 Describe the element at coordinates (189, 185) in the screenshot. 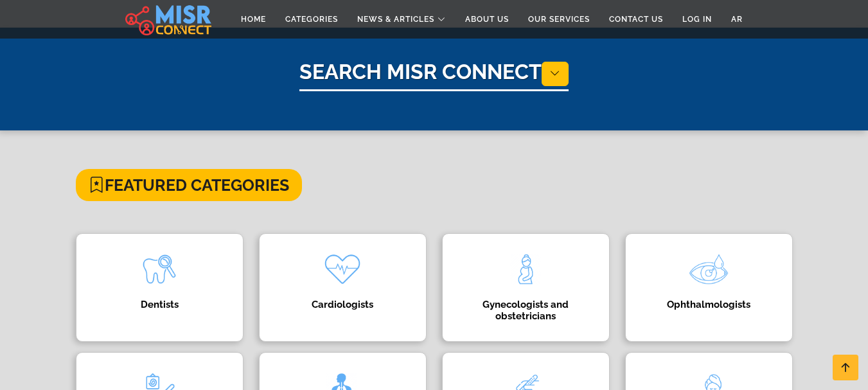

I see `h4: Featured Categories` at that location.